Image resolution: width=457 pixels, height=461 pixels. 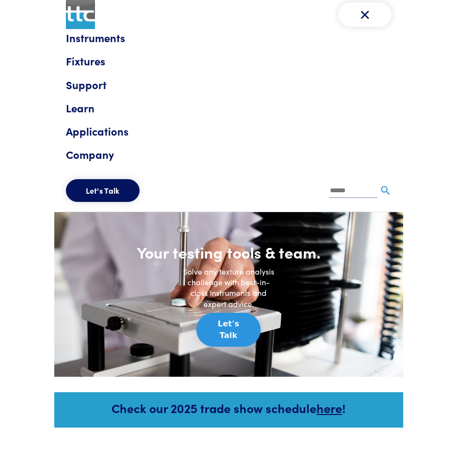 I want to click on h5: Check our 2025 trade show schedule !, so click(x=229, y=408).